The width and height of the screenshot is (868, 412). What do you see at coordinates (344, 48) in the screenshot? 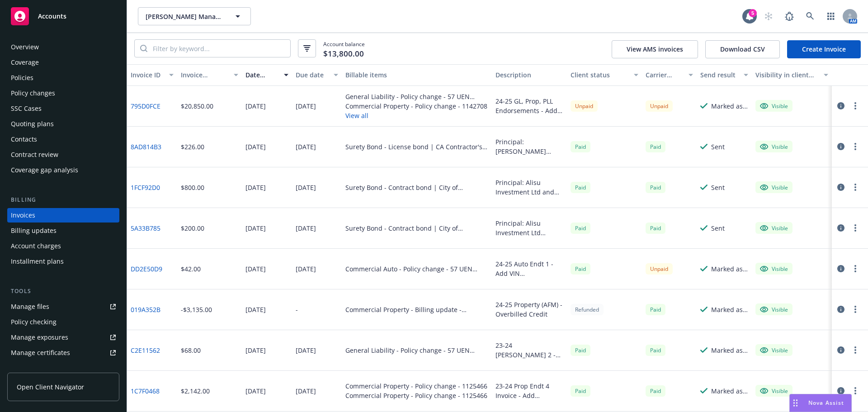
I see `span: Account balance` at bounding box center [344, 48].